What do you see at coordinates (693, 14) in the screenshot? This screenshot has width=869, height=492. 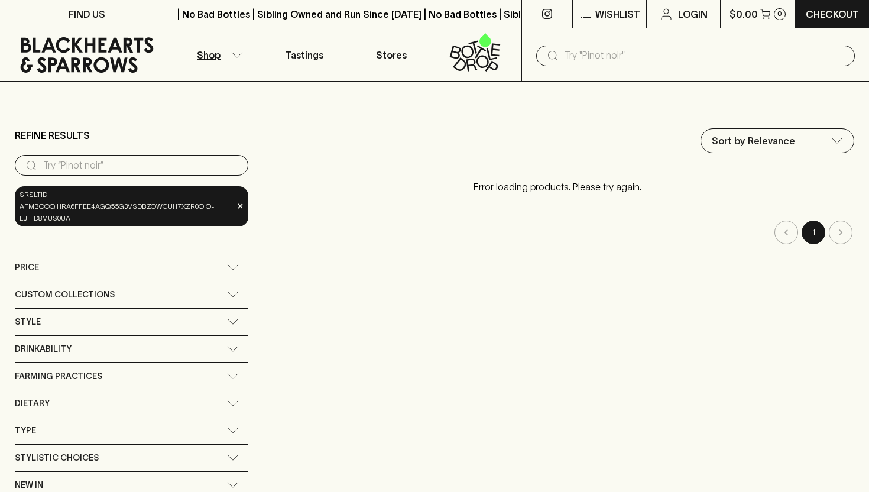 I see `p: Login` at bounding box center [693, 14].